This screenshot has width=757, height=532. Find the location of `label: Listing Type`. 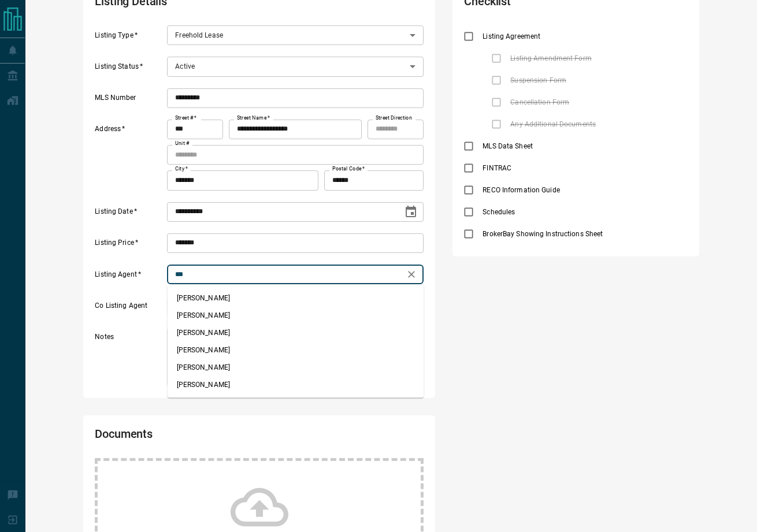

label: Listing Type is located at coordinates (130, 38).